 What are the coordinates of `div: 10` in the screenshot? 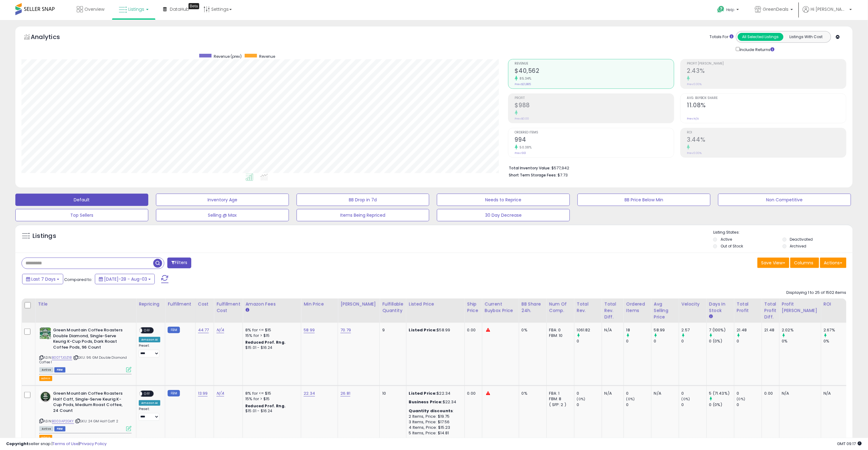 It's located at (392, 394).